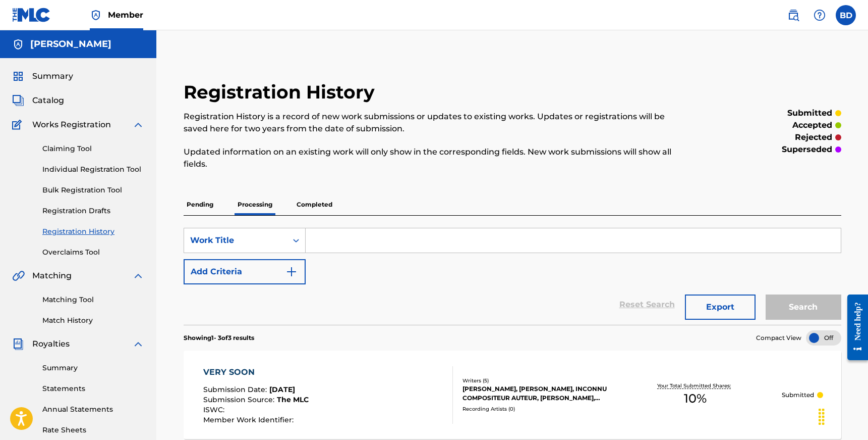 The image size is (868, 440). I want to click on span: Works Registration, so click(72, 125).